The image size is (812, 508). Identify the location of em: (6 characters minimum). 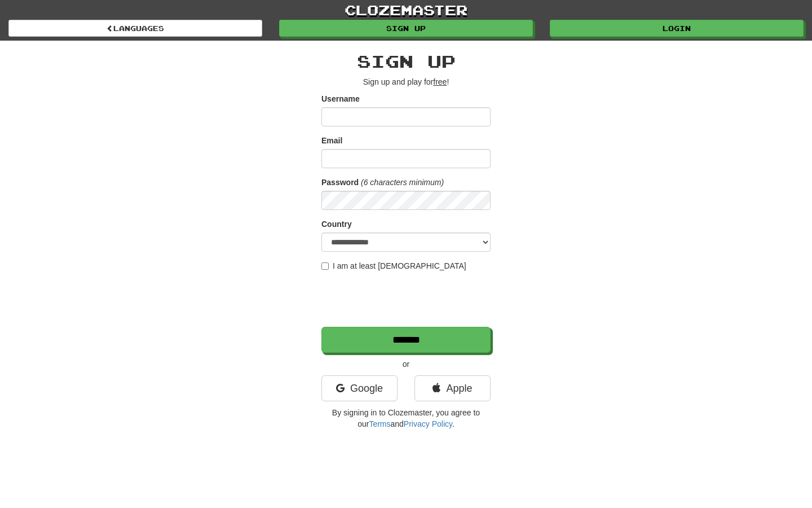
(402, 182).